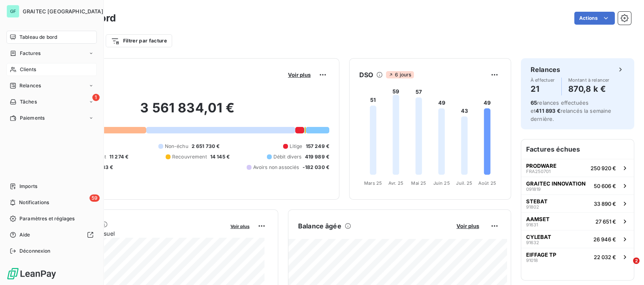 The width and height of the screenshot is (644, 285). What do you see at coordinates (603, 168) in the screenshot?
I see `span: 250 920 €` at bounding box center [603, 168].